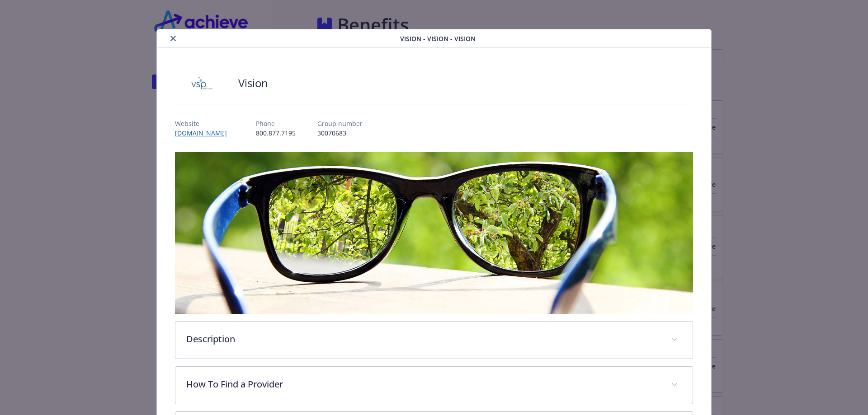 This screenshot has height=415, width=868. Describe the element at coordinates (340, 133) in the screenshot. I see `p: 30070683` at that location.